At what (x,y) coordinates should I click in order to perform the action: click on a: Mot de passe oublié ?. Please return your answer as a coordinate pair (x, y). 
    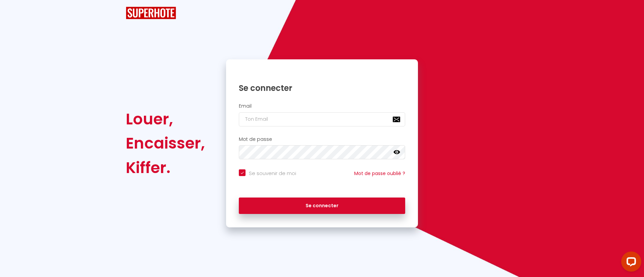
    Looking at the image, I should click on (380, 173).